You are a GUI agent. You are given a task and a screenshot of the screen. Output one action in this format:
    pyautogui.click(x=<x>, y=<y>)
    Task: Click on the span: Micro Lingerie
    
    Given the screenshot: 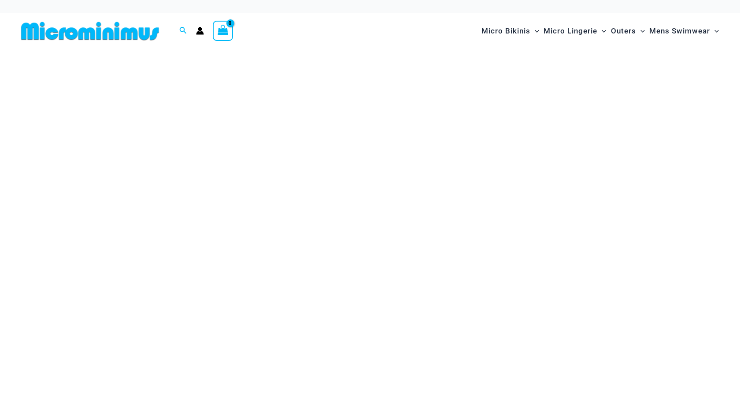 What is the action you would take?
    pyautogui.click(x=570, y=31)
    